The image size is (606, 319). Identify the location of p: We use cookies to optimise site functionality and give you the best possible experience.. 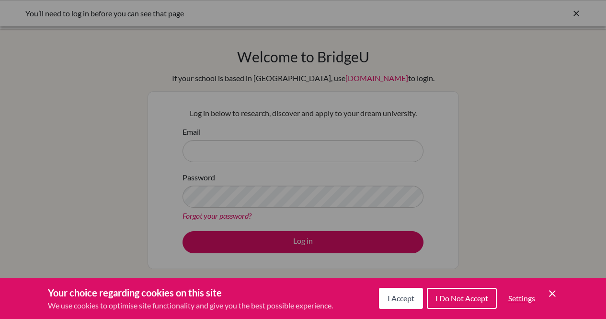
(190, 305).